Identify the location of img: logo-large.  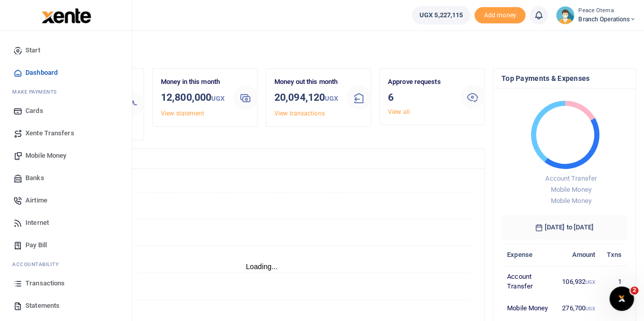
(66, 16).